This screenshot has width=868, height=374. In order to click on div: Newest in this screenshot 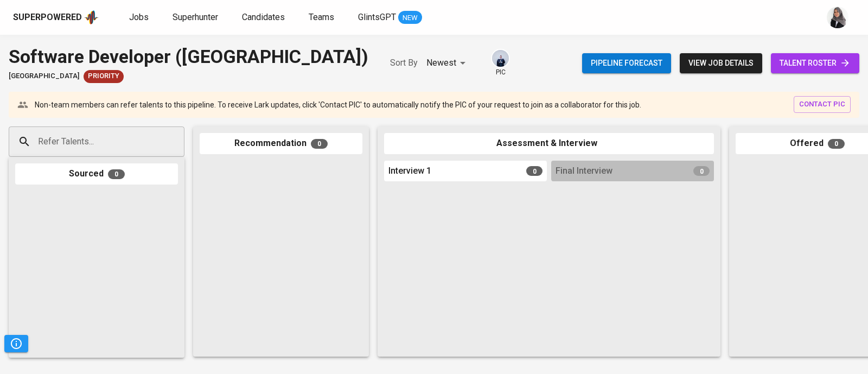, I will do `click(447, 63)`.